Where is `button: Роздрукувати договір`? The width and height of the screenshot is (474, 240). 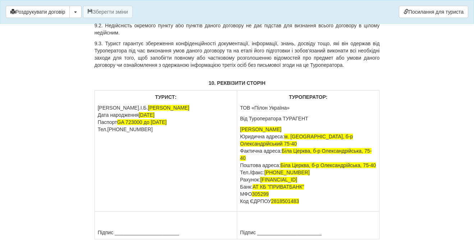 button: Роздрукувати договір is located at coordinates (38, 12).